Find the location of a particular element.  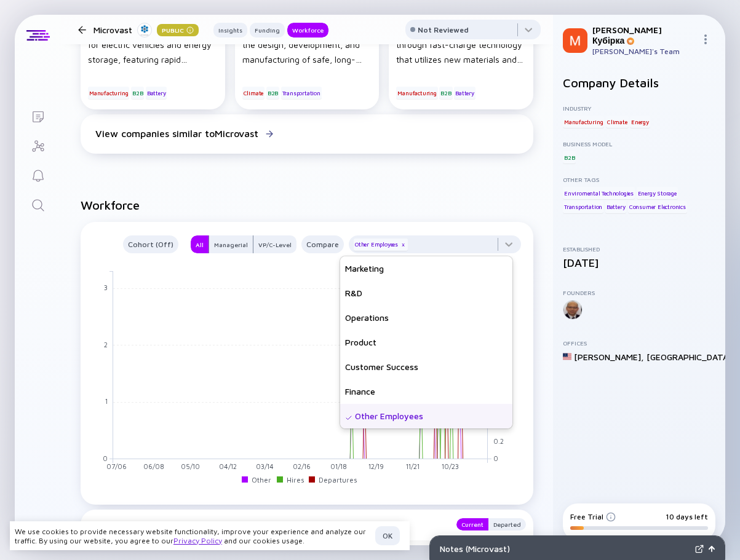

div: Organization Chart is located at coordinates (266, 524).